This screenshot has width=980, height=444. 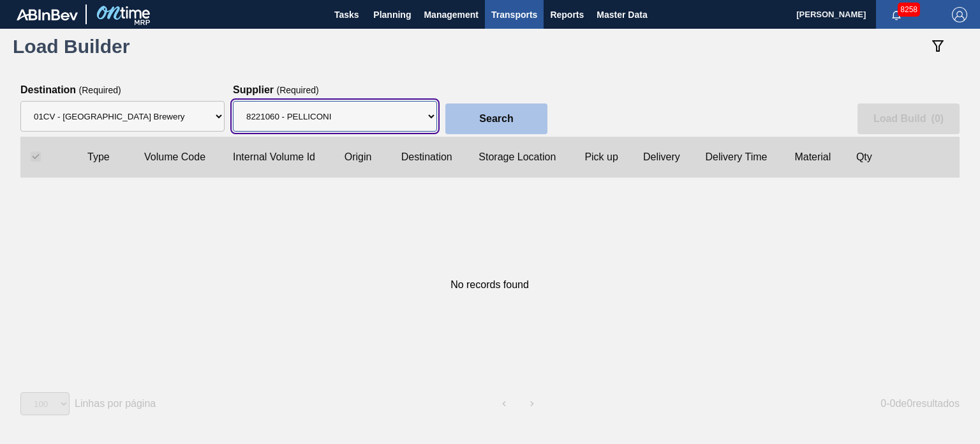 I want to click on span: Reports, so click(x=567, y=14).